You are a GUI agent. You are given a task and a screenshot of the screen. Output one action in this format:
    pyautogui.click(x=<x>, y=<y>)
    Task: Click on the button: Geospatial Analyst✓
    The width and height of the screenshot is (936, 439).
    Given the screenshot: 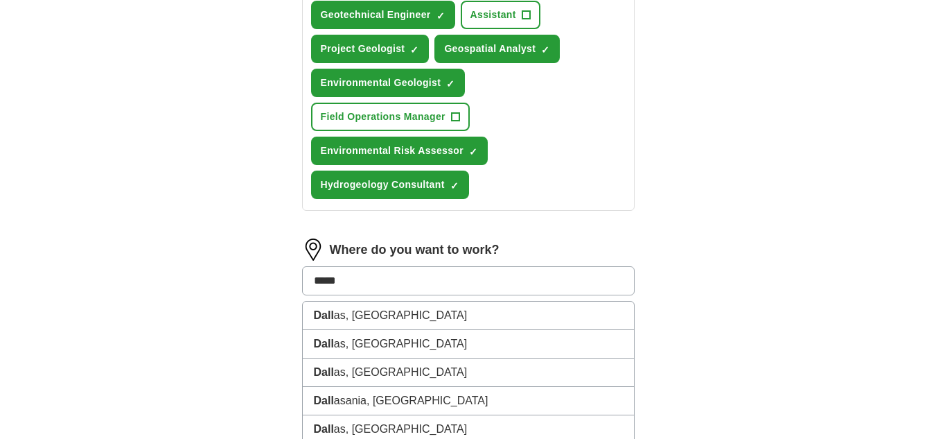 What is the action you would take?
    pyautogui.click(x=497, y=48)
    